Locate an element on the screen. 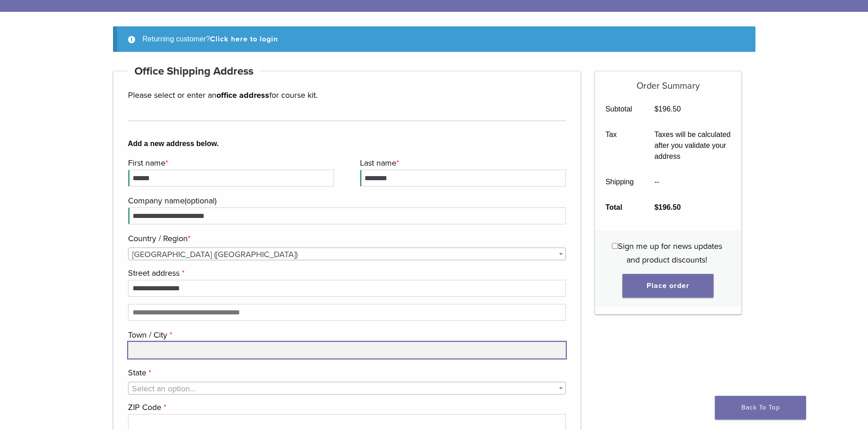  input: Sign me up for news updates and product discounts! is located at coordinates (615, 246).